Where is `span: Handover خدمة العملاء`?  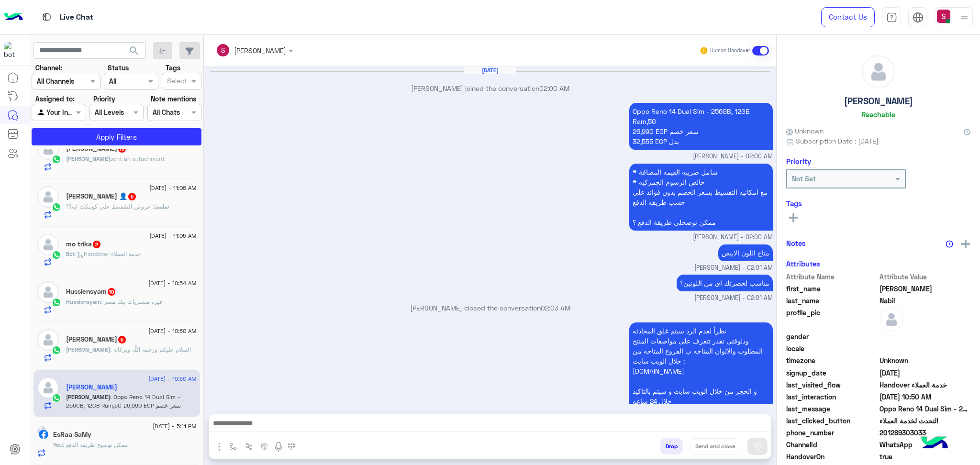
span: Handover خدمة العملاء is located at coordinates (925, 385).